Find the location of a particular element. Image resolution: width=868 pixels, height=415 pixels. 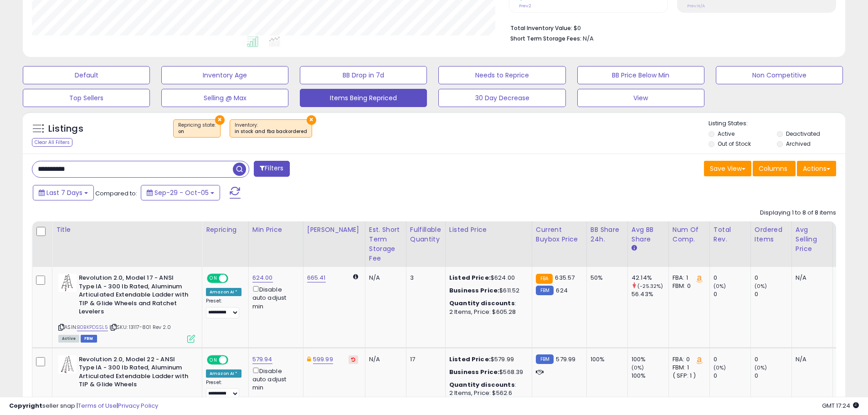

label: Deactivated is located at coordinates (803, 133).